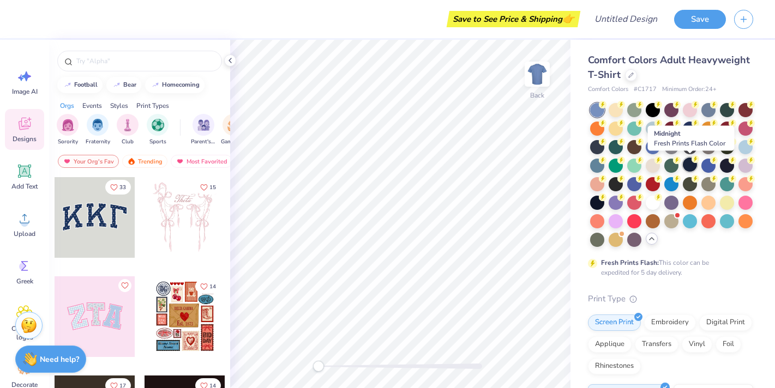  I want to click on div: bear, so click(130, 84).